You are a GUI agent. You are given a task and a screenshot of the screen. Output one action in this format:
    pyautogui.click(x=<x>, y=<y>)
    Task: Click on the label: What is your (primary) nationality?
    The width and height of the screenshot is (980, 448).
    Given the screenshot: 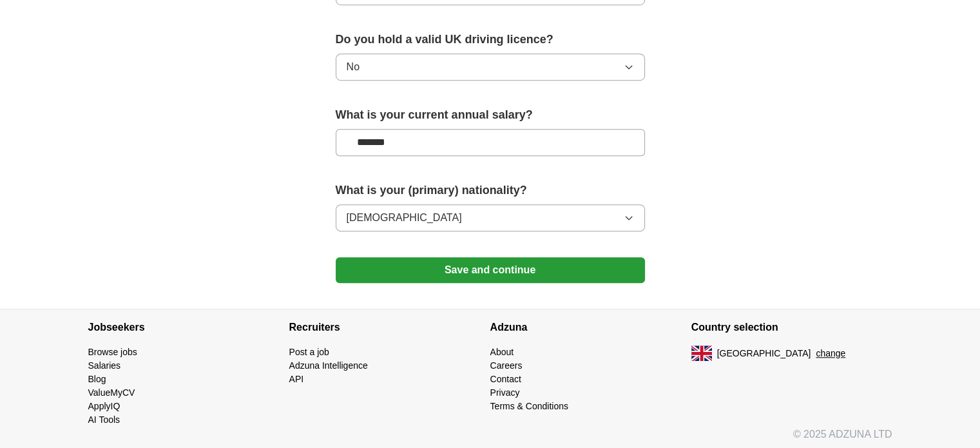 What is the action you would take?
    pyautogui.click(x=490, y=190)
    